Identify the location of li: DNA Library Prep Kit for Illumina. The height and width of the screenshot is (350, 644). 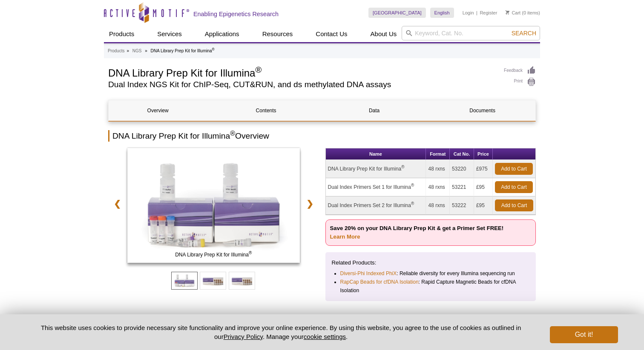
(183, 51).